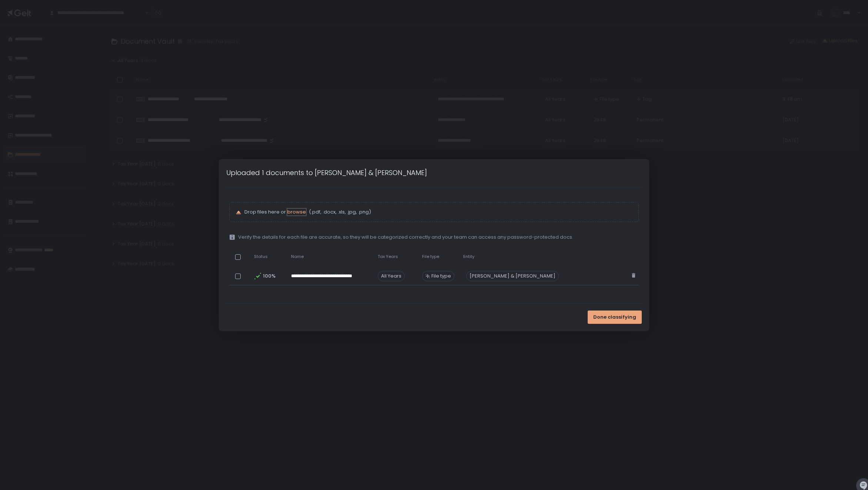 The height and width of the screenshot is (490, 868). I want to click on span: Done classifying, so click(614, 317).